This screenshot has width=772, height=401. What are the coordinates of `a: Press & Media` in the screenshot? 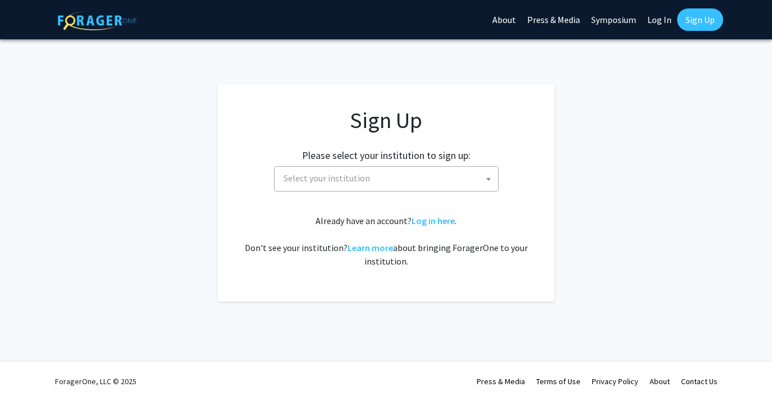 It's located at (501, 381).